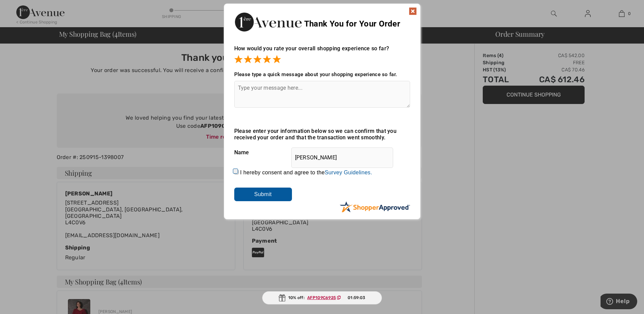 The image size is (644, 314). What do you see at coordinates (322, 298) in the screenshot?
I see `ins: AFP109C6925` at bounding box center [322, 298].